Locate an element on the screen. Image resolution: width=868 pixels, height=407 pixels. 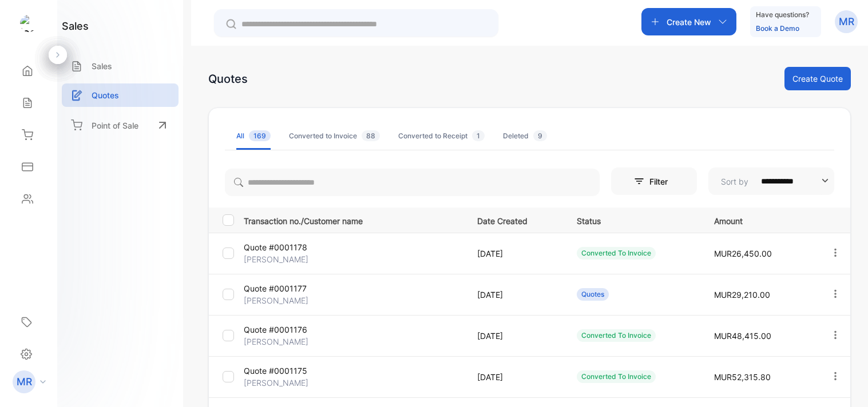
p: Quote #0001177 is located at coordinates (280, 288).